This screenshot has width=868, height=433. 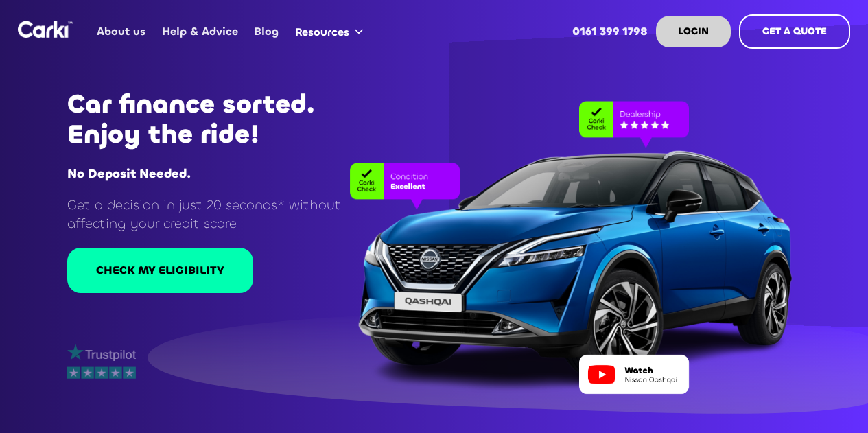 What do you see at coordinates (102, 373) in the screenshot?
I see `img: stars` at bounding box center [102, 373].